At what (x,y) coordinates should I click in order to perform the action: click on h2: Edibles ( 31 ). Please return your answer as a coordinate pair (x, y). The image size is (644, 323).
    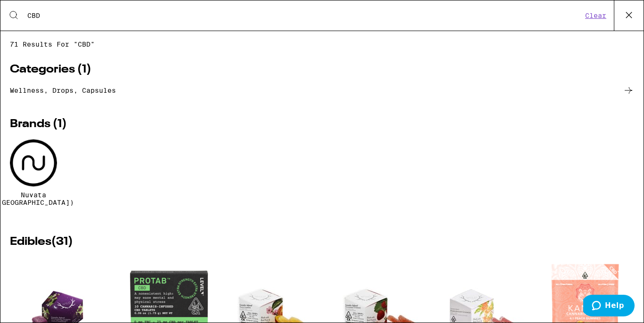
    Looking at the image, I should click on (322, 242).